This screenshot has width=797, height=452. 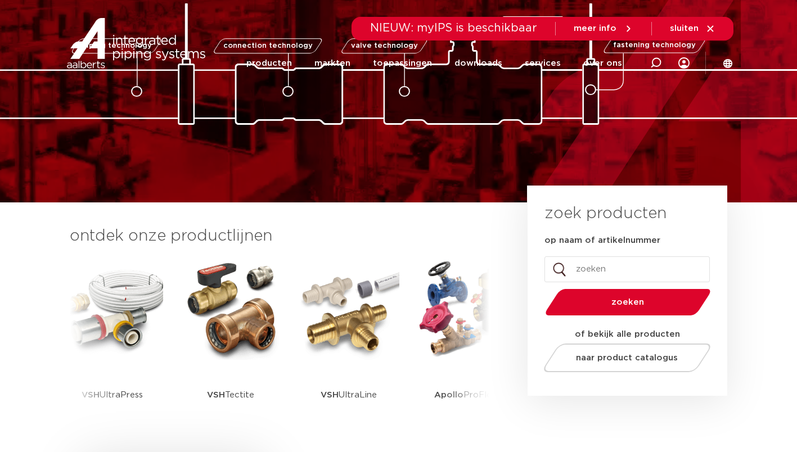 What do you see at coordinates (434, 63) in the screenshot?
I see `nav: Menu` at bounding box center [434, 63].